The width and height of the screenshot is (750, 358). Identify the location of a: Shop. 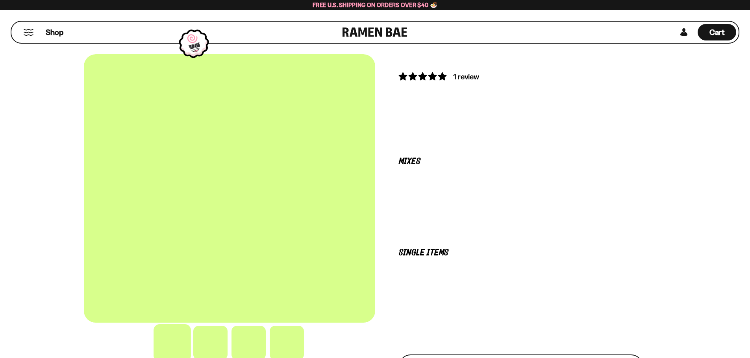
(54, 32).